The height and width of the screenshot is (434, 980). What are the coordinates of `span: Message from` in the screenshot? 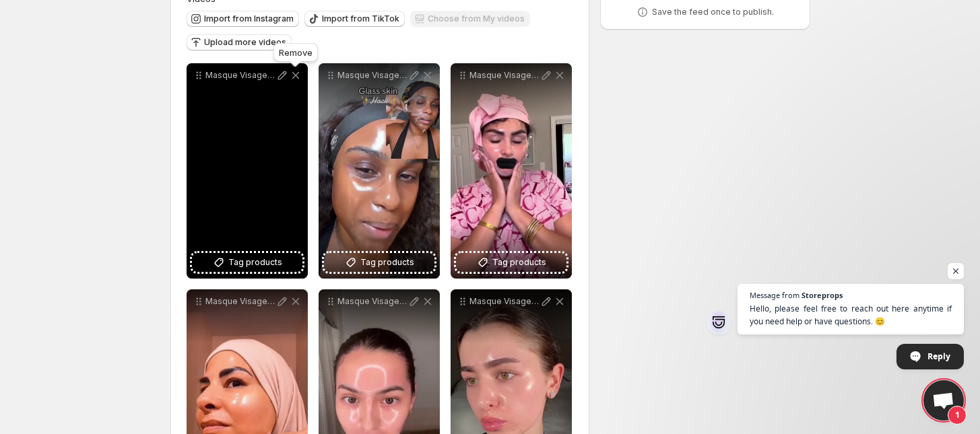 It's located at (774, 295).